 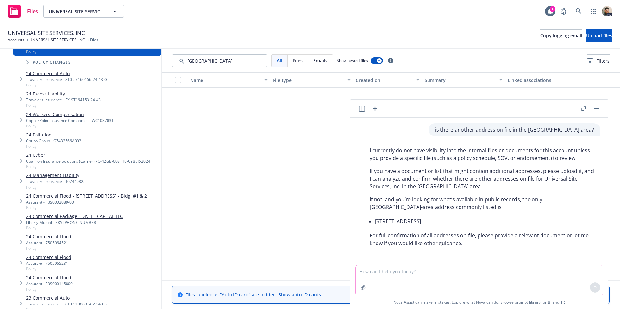 What do you see at coordinates (67, 79) in the screenshot?
I see `div: Travelers Insurance - 810-5Y160156-24-43-G` at bounding box center [67, 79].